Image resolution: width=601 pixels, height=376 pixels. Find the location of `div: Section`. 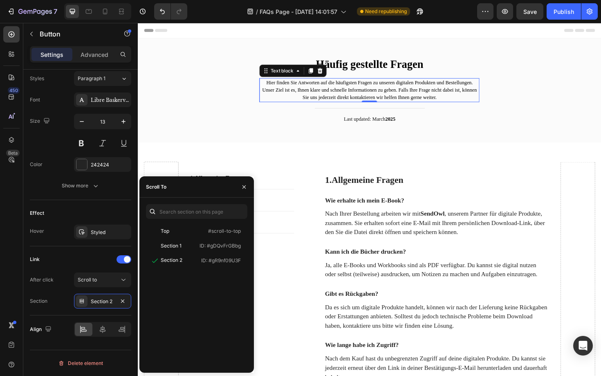

div: Section is located at coordinates (38, 301).